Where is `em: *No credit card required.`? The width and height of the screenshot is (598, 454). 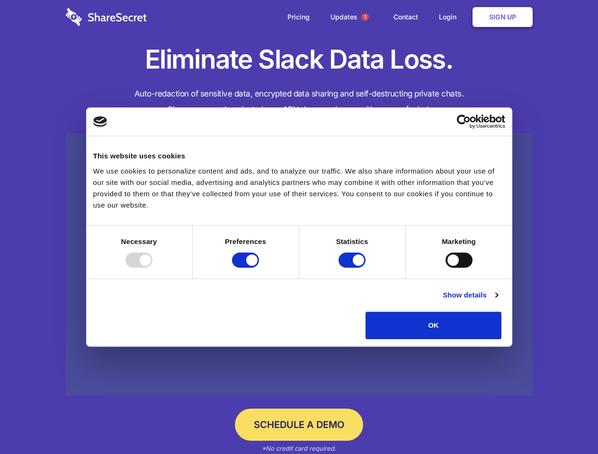
em: *No credit card required. is located at coordinates (299, 449).